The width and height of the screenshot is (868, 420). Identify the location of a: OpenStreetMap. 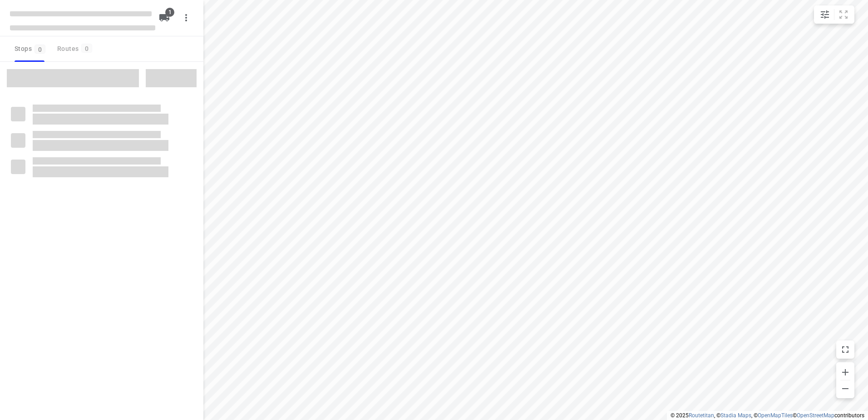
(815, 415).